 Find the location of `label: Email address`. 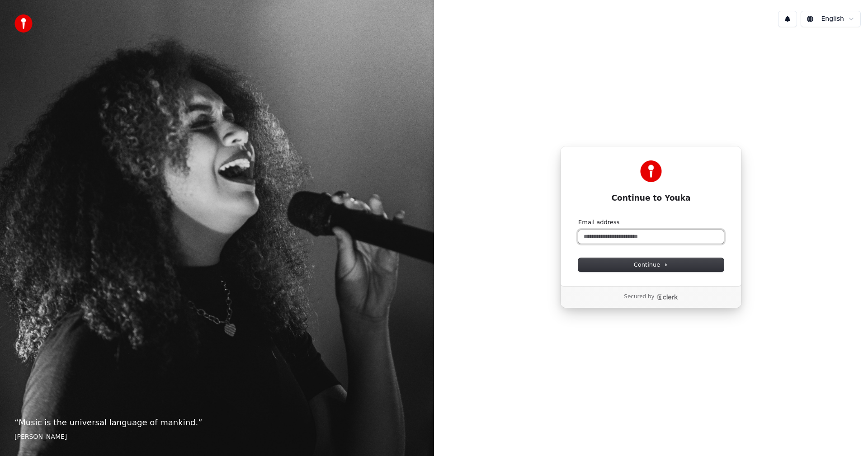

label: Email address is located at coordinates (598, 222).